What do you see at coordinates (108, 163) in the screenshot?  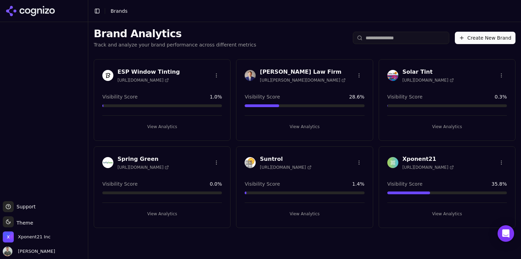 I see `img: Spring Green` at bounding box center [108, 163].